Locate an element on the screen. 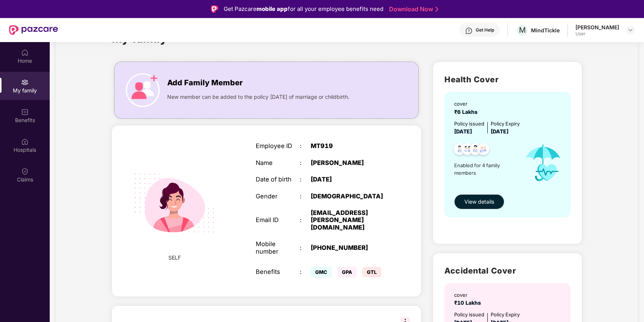 The height and width of the screenshot is (322, 644). img: svg+xml;base64,PHN2ZyBpZD0iSGVscC0zMngzMiIgeG1sbnM9Imh0dHA6Ly93d3cudzMub3JnLzIwMDAvc3ZnIiB3aWR0aD... is located at coordinates (469, 31).